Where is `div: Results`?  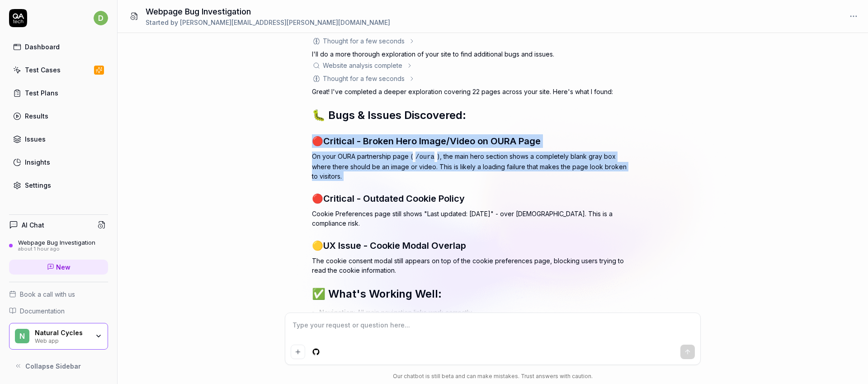 div: Results is located at coordinates (36, 116).